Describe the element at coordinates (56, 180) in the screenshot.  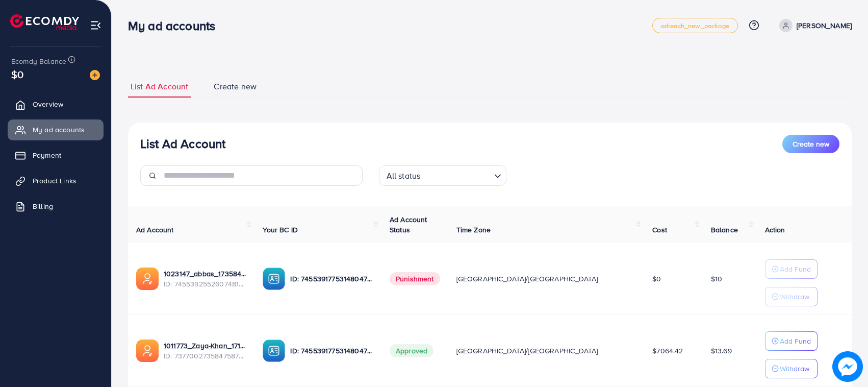
I see `a: Product Links` at that location.